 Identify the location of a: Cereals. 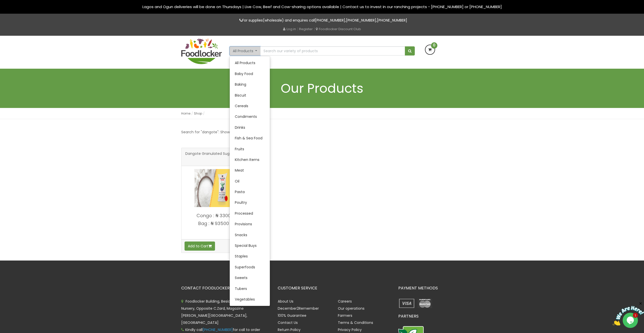
(250, 106).